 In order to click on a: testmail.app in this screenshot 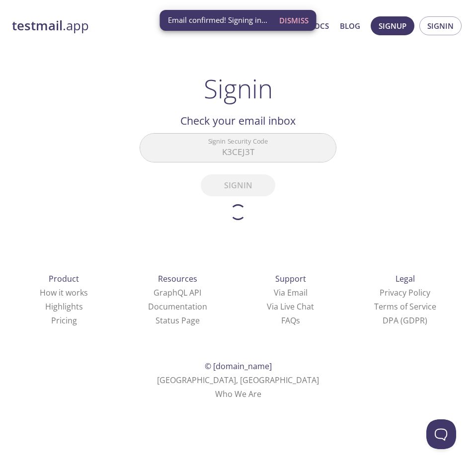, I will do `click(113, 26)`.